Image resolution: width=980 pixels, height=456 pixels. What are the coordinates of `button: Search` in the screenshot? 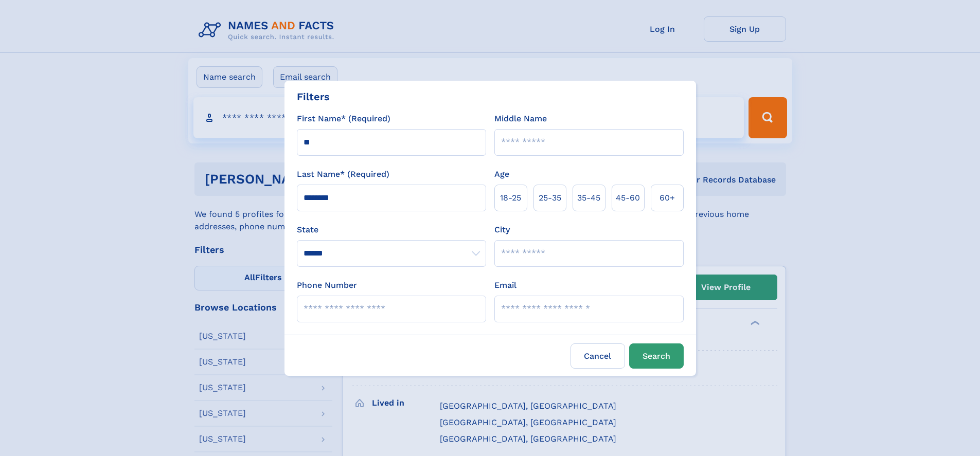 It's located at (657, 356).